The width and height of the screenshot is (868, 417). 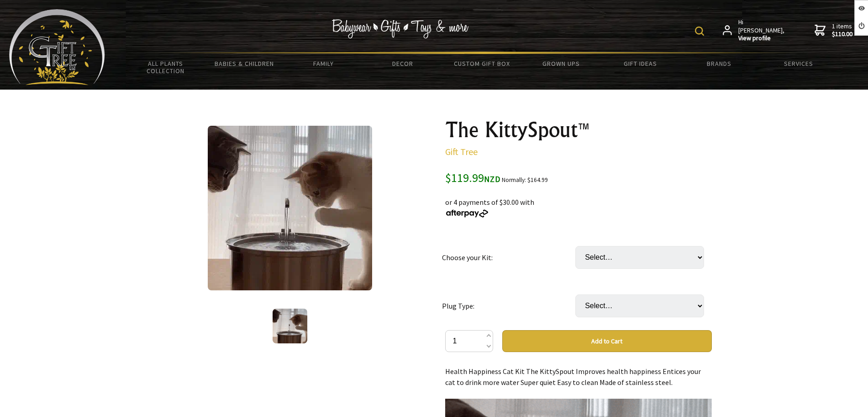 What do you see at coordinates (762, 39) in the screenshot?
I see `strong: View profile` at bounding box center [762, 39].